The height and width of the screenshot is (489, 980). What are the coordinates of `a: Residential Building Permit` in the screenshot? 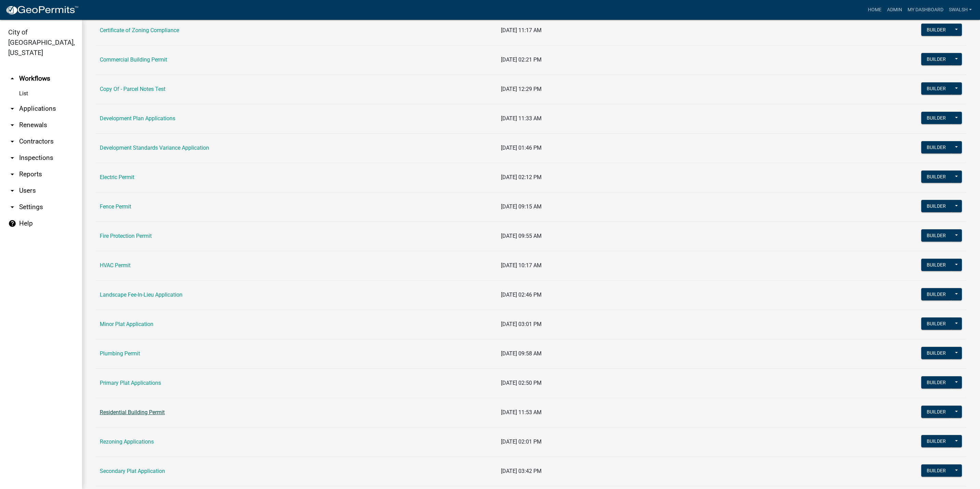 It's located at (132, 412).